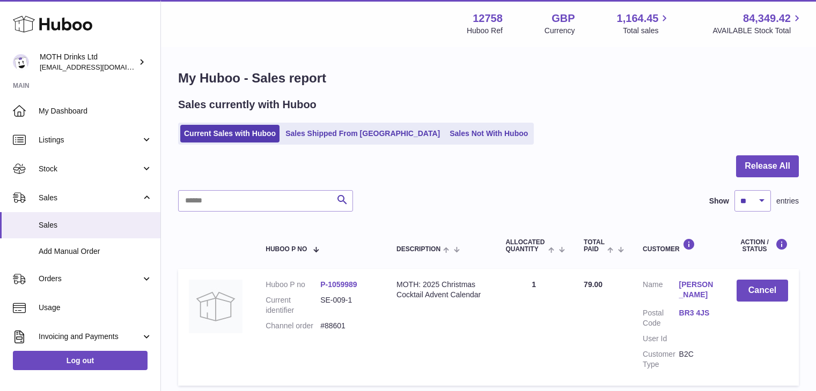  Describe the element at coordinates (90, 140) in the screenshot. I see `span: Listings` at that location.